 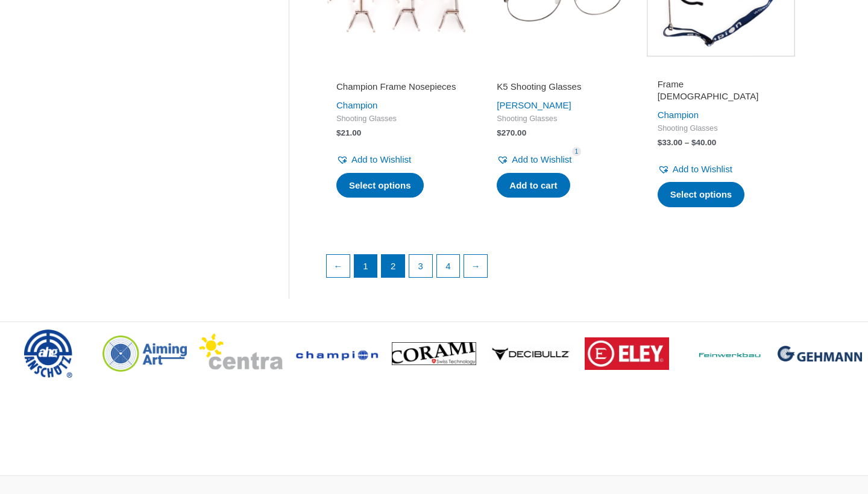 What do you see at coordinates (420, 266) in the screenshot?
I see `a: Page 3` at bounding box center [420, 266].